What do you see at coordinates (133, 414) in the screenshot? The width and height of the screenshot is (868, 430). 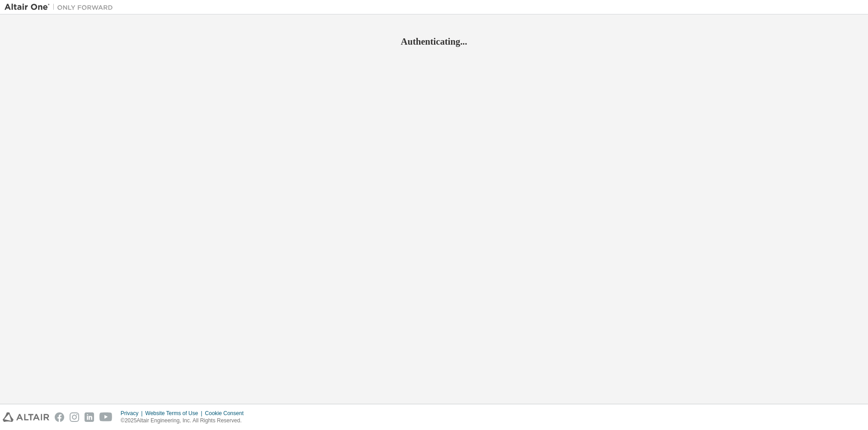 I see `div: Privacy` at bounding box center [133, 414].